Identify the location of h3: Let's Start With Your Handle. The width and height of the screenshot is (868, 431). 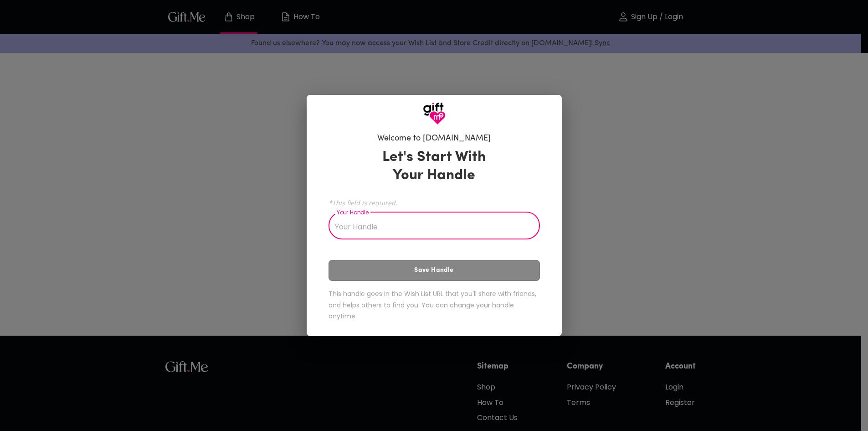
(434, 167).